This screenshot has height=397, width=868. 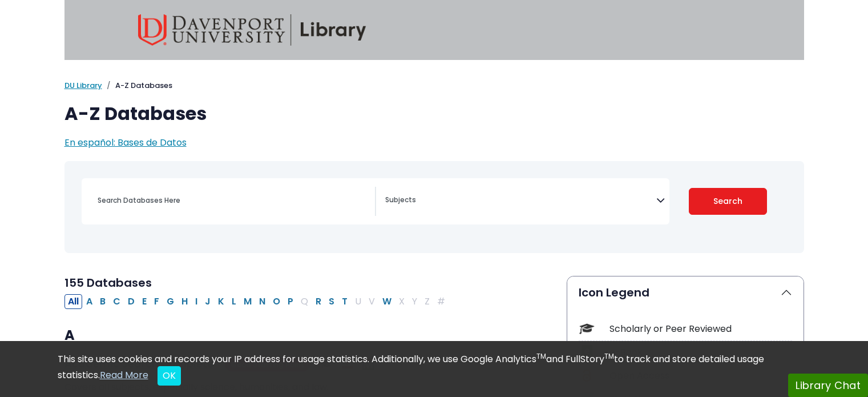 I want to click on span: En español: Bases de Datos, so click(x=126, y=142).